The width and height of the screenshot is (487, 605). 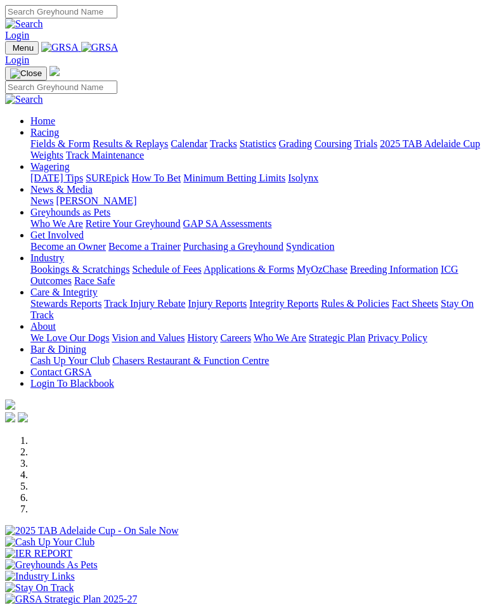 I want to click on a: Schedule of Fees, so click(x=166, y=269).